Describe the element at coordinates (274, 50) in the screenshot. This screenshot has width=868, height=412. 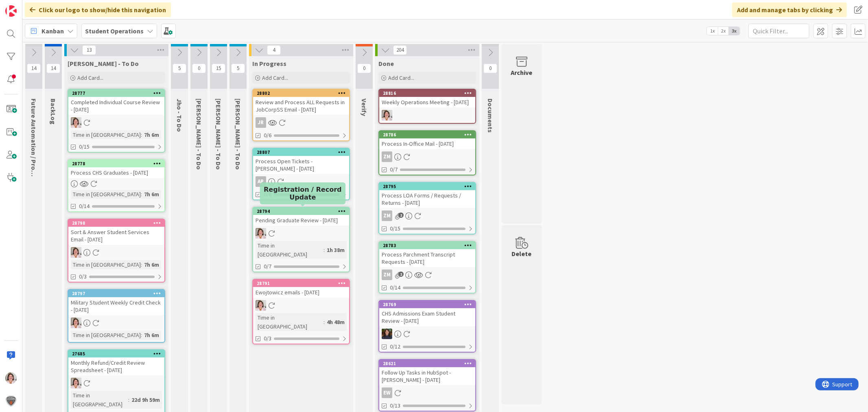
I see `span: 4` at that location.